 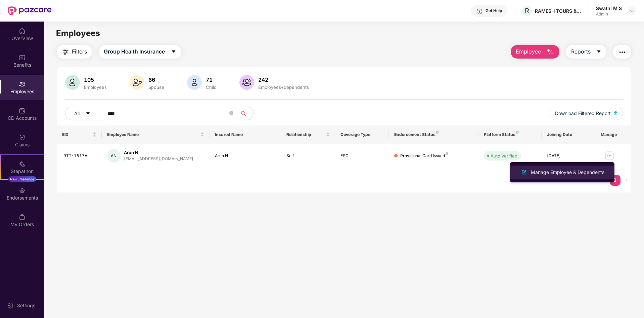 What do you see at coordinates (156, 80) in the screenshot?
I see `div: 66` at bounding box center [156, 80].